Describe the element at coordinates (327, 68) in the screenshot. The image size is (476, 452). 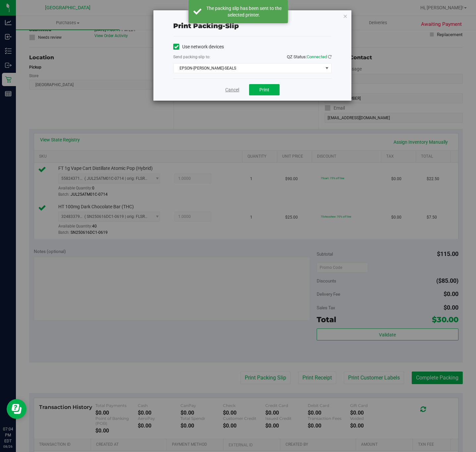
I see `span: select` at that location.